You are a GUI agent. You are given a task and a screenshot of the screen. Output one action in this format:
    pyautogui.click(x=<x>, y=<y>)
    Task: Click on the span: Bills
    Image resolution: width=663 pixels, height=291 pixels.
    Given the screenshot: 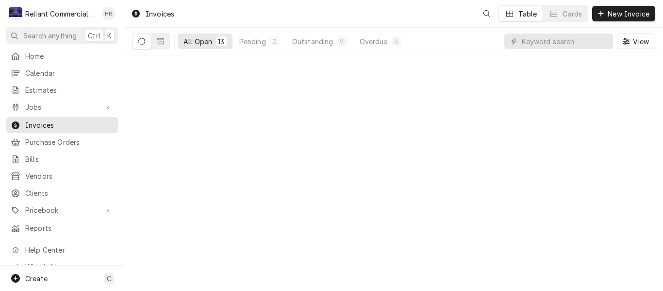 What is the action you would take?
    pyautogui.click(x=69, y=159)
    